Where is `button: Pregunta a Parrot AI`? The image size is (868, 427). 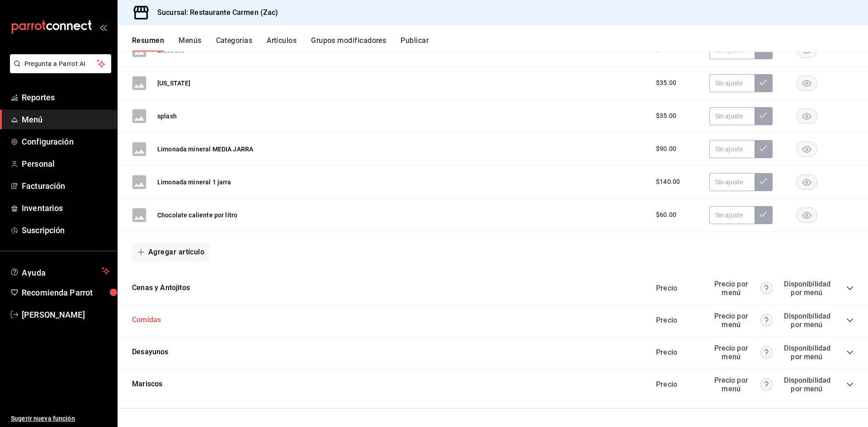 button: Pregunta a Parrot AI is located at coordinates (61, 63).